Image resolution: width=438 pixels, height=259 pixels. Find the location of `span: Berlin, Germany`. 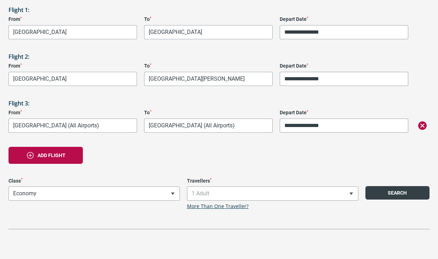

span: Berlin, Germany is located at coordinates (208, 79).